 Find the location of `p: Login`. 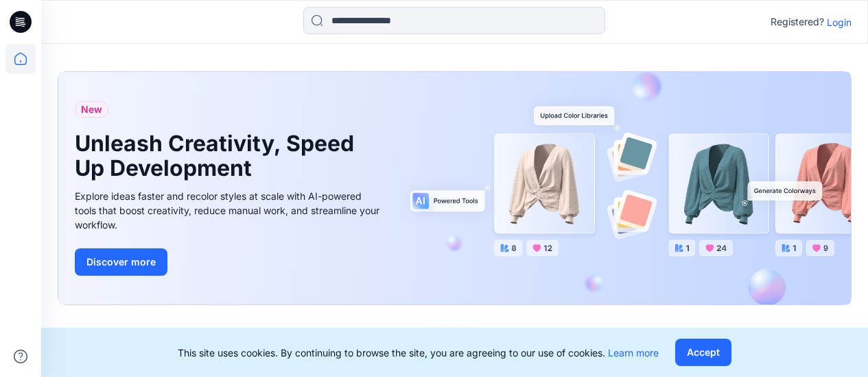

p: Login is located at coordinates (839, 22).